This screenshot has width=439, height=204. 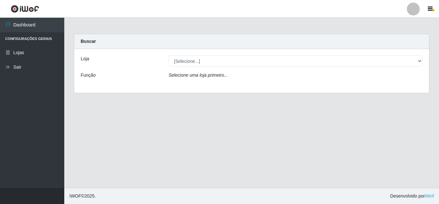 What do you see at coordinates (430, 195) in the screenshot?
I see `a: iWof` at bounding box center [430, 195].